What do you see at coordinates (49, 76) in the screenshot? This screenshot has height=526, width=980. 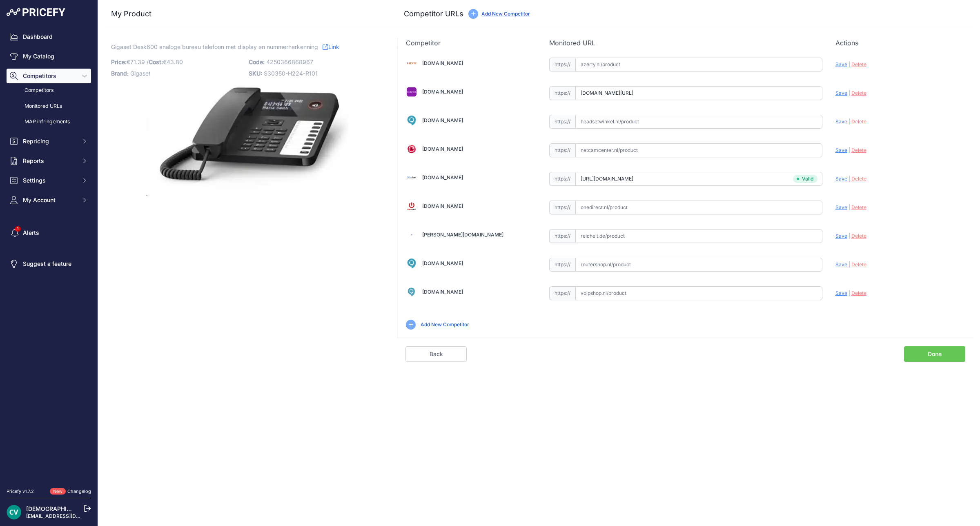 I see `span: Competitors` at bounding box center [49, 76].